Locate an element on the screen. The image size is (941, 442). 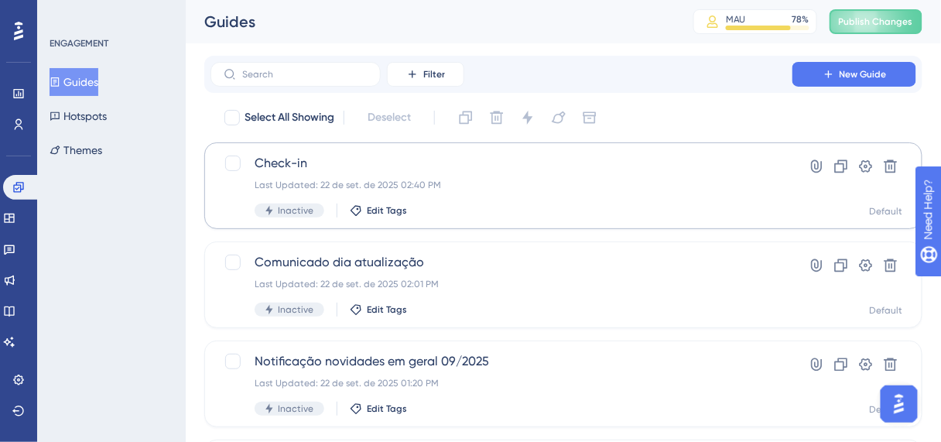
button: New Guide is located at coordinates (855, 74).